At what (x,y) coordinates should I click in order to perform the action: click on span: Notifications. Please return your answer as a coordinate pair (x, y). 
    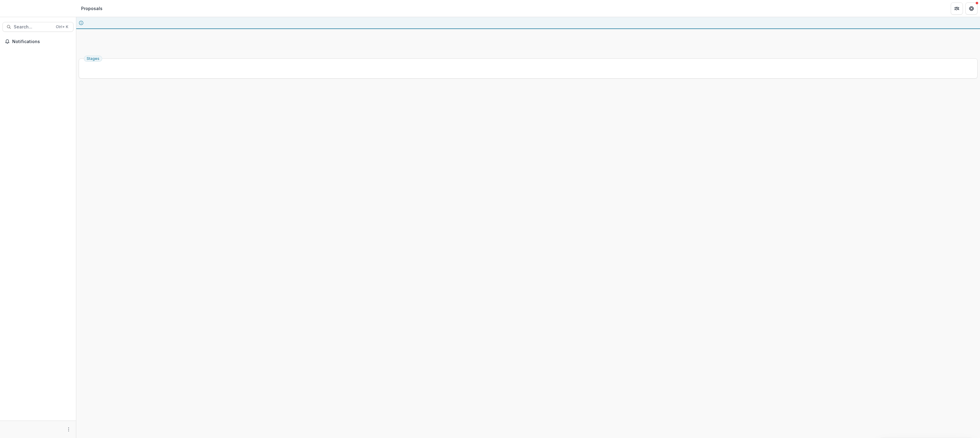
    Looking at the image, I should click on (42, 42).